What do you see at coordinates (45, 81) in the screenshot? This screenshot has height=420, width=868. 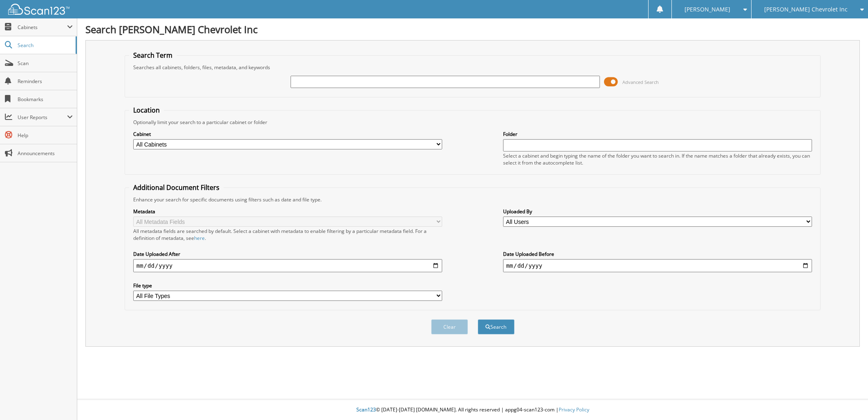 I see `span: Reminders` at bounding box center [45, 81].